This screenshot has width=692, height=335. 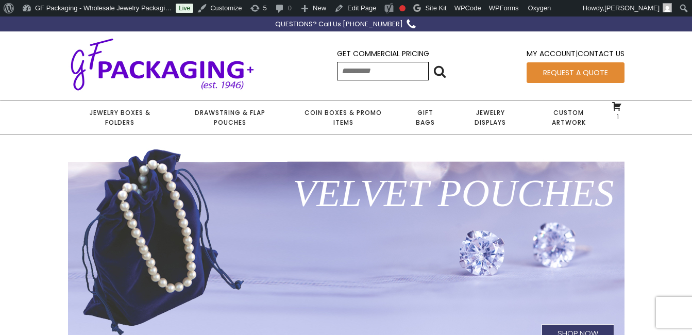 I want to click on img: GF Packaging + - Established 1946, so click(x=162, y=64).